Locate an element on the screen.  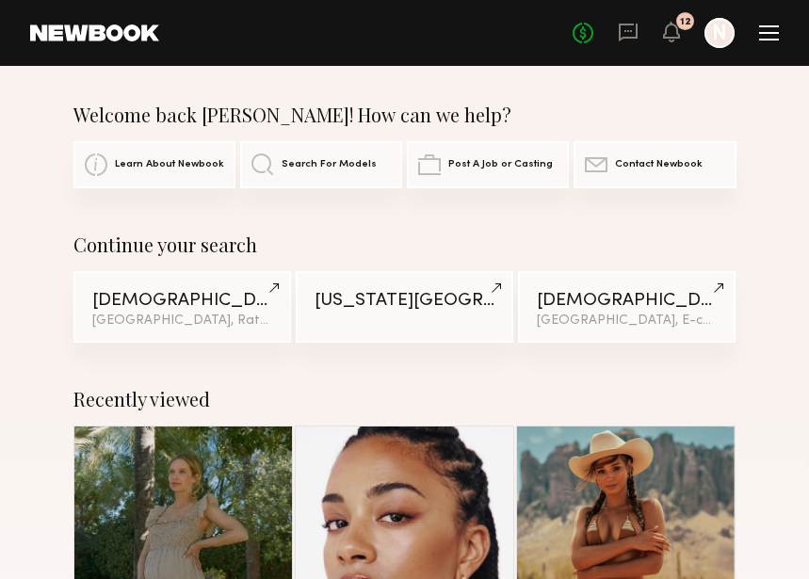
span: Learn About Newbook is located at coordinates (170, 165).